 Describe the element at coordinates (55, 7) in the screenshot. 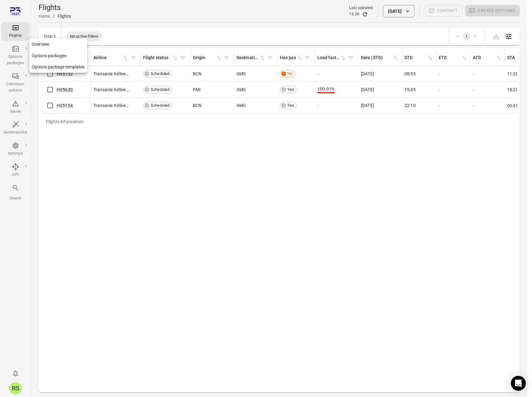

I see `h1: Flights` at that location.